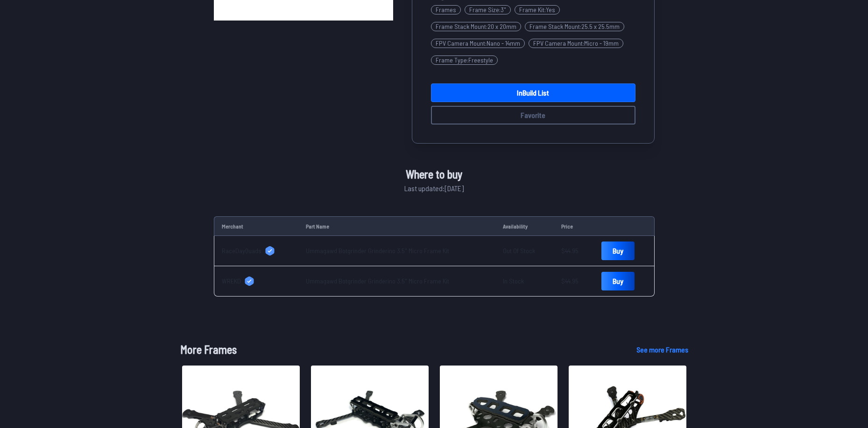 The width and height of the screenshot is (868, 428). I want to click on span: FPV Camera Mount : Micro - 19mm, so click(575, 44).